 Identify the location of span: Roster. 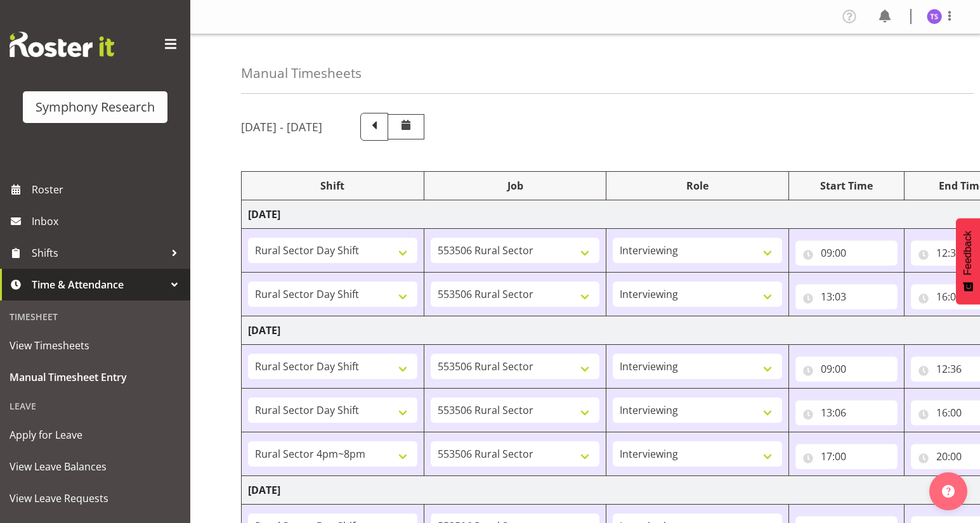
(108, 189).